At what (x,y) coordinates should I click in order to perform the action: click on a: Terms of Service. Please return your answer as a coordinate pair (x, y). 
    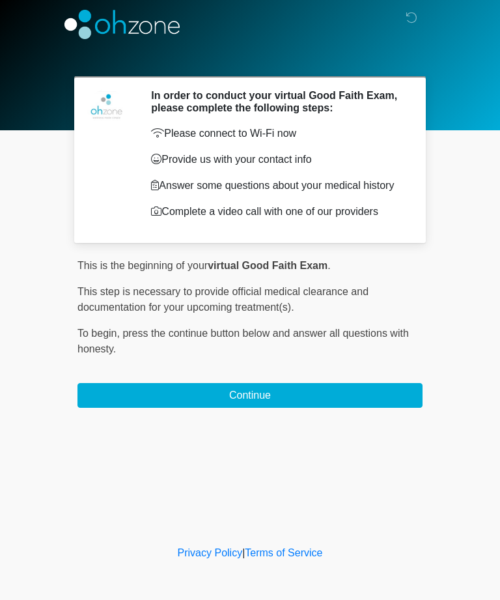
    Looking at the image, I should click on (283, 552).